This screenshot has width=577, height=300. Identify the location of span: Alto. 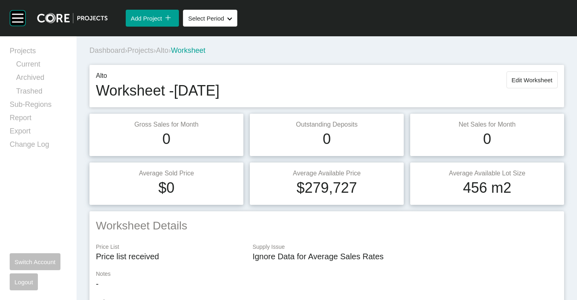
(162, 50).